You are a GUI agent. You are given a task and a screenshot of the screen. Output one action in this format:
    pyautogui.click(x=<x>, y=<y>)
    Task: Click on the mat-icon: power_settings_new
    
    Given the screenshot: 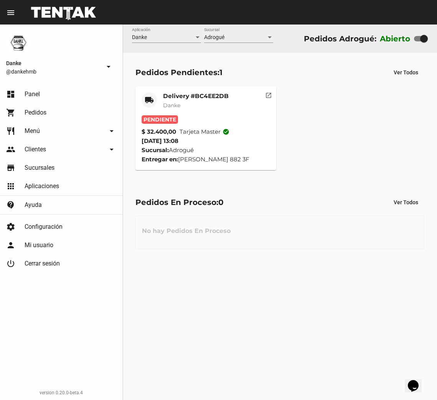 What is the action you would take?
    pyautogui.click(x=11, y=264)
    